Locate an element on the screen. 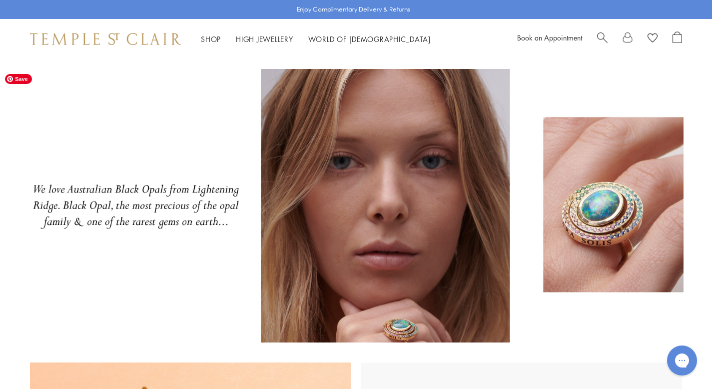  a: View Wishlist is located at coordinates (652, 39).